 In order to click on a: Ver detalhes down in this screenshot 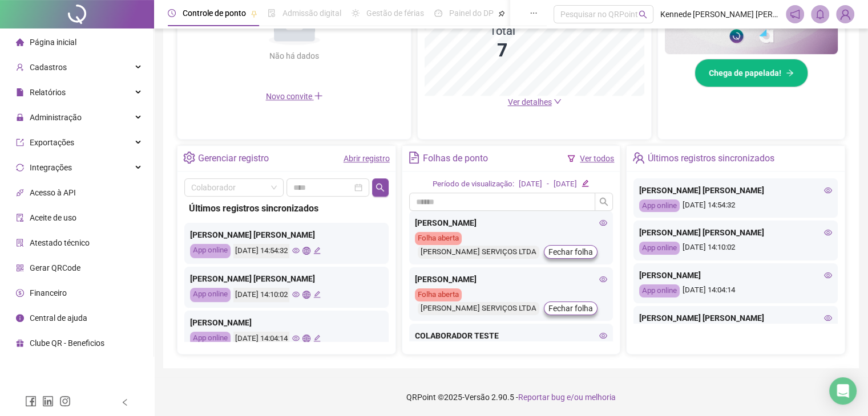, I will do `click(534, 102)`.